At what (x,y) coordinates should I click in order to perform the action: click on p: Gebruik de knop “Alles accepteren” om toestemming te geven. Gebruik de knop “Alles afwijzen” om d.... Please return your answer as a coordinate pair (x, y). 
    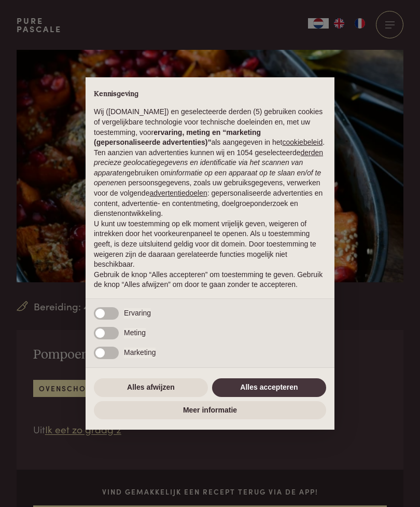
    Looking at the image, I should click on (210, 280).